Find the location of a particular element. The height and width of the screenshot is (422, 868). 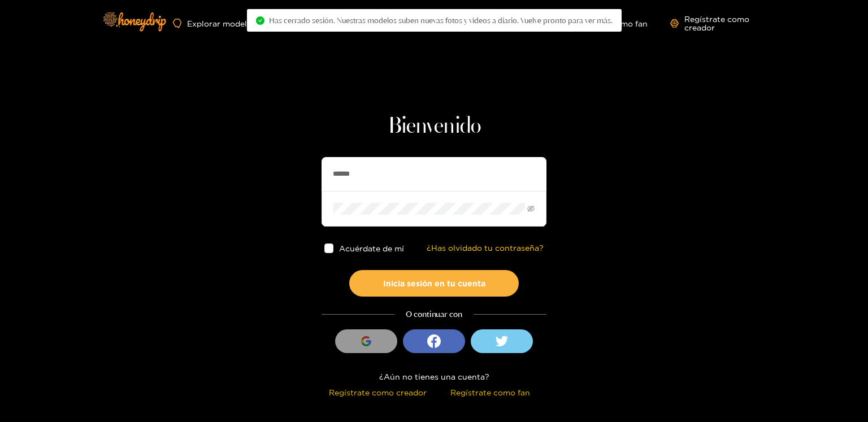

font: O continuar con is located at coordinates (434, 314).